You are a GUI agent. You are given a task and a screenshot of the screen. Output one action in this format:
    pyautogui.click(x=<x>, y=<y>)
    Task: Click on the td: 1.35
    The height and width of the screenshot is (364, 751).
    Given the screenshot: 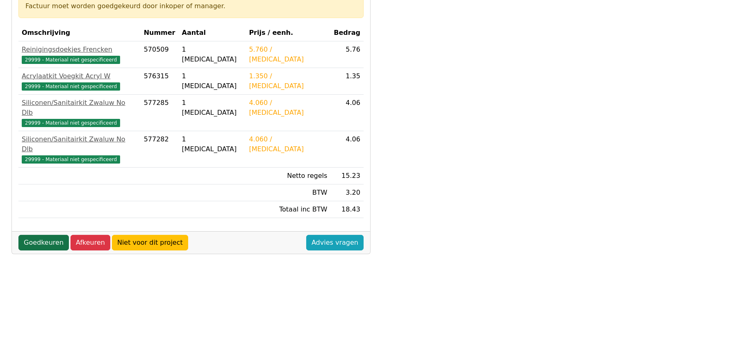 What is the action you would take?
    pyautogui.click(x=347, y=81)
    